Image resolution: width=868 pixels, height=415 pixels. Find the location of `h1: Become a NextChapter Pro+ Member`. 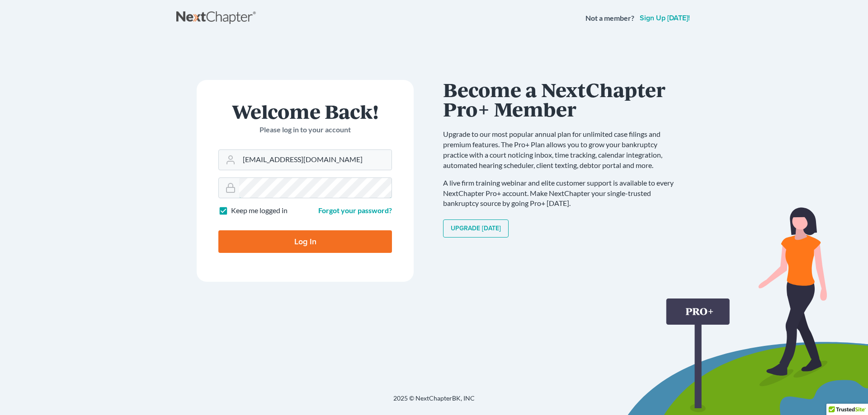

h1: Become a NextChapter Pro+ Member is located at coordinates (563, 99).